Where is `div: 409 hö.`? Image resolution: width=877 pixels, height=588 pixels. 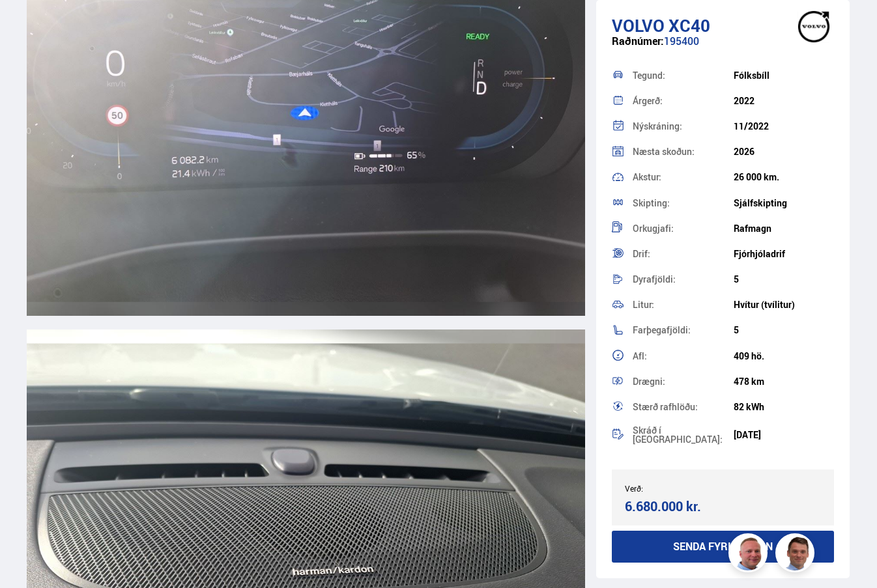 div: 409 hö. is located at coordinates (784, 356).